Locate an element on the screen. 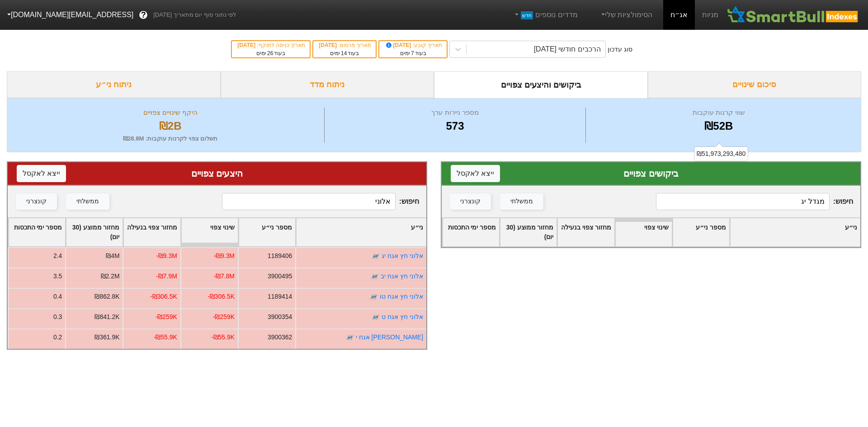  div: ₪862.8K is located at coordinates (107, 297).